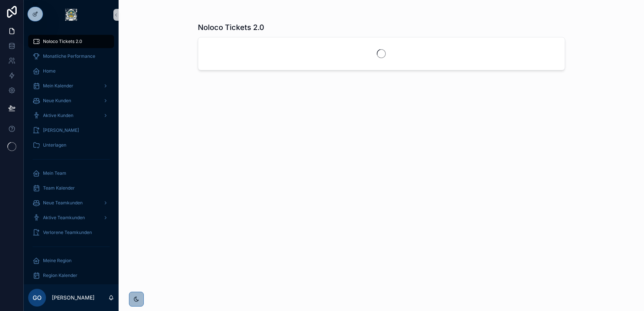  Describe the element at coordinates (71, 101) in the screenshot. I see `a: Neue Kunden` at that location.